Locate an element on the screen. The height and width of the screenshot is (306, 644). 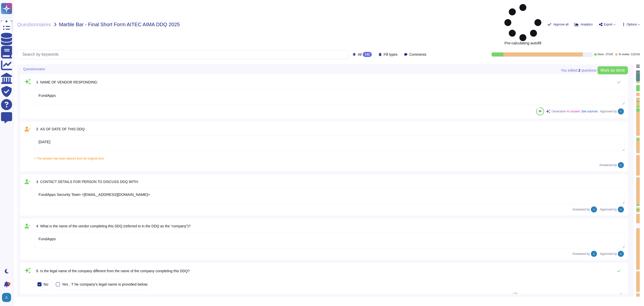
span: 3 is located at coordinates (36, 181).